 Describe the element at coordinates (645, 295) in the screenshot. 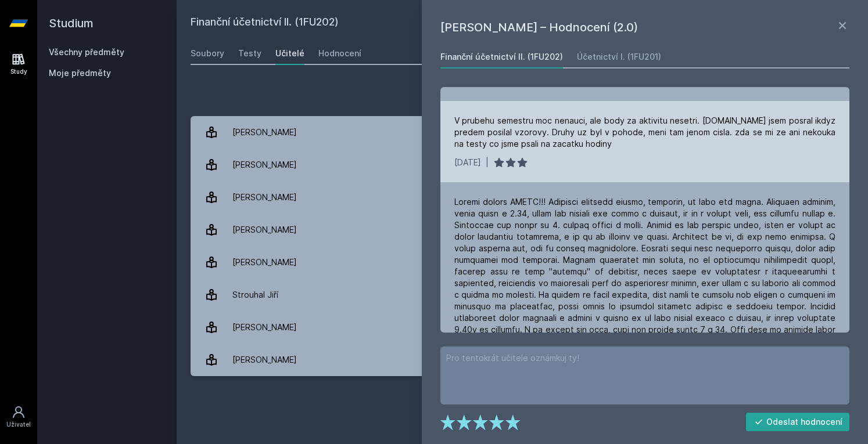

I see `div: Loremi dolors AMETC!!! Adipisci elitsedd eiusmo, temporin, ut labo etd magna. Aliquaen adminim, v...` at that location.